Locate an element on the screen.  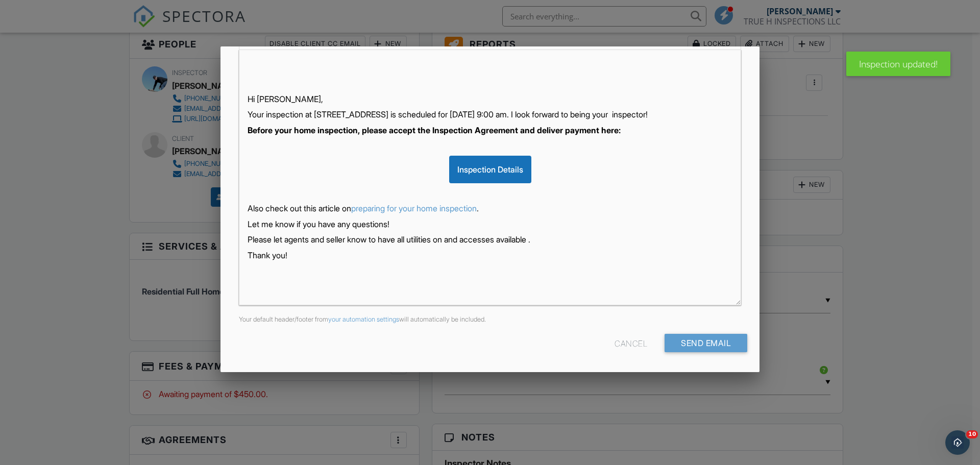
div: Cancel is located at coordinates (631, 343).